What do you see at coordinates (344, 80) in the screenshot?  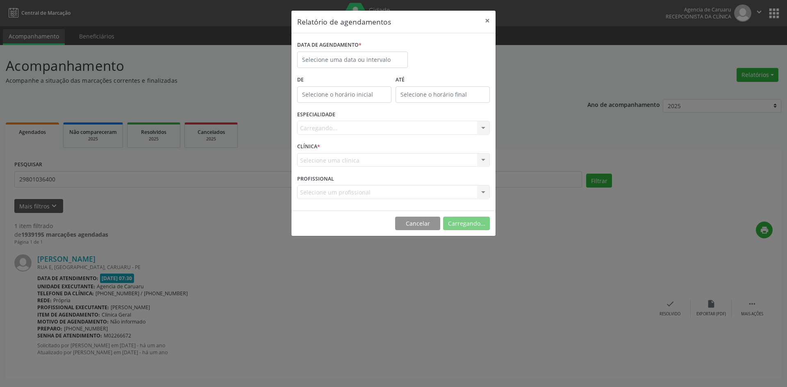 I see `label: De` at bounding box center [344, 80].